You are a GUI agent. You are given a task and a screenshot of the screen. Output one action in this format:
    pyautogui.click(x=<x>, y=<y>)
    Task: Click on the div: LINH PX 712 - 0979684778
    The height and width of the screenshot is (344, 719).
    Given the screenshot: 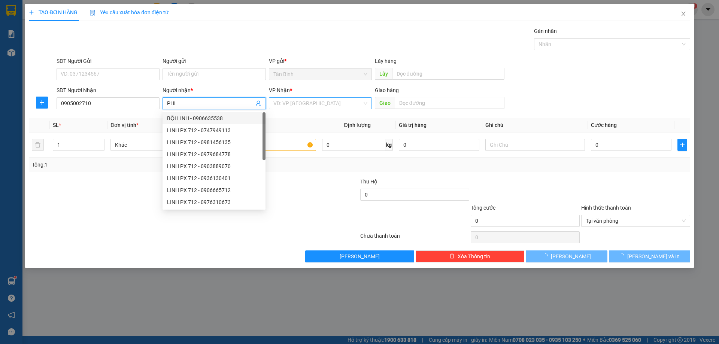 What is the action you would take?
    pyautogui.click(x=214, y=154)
    